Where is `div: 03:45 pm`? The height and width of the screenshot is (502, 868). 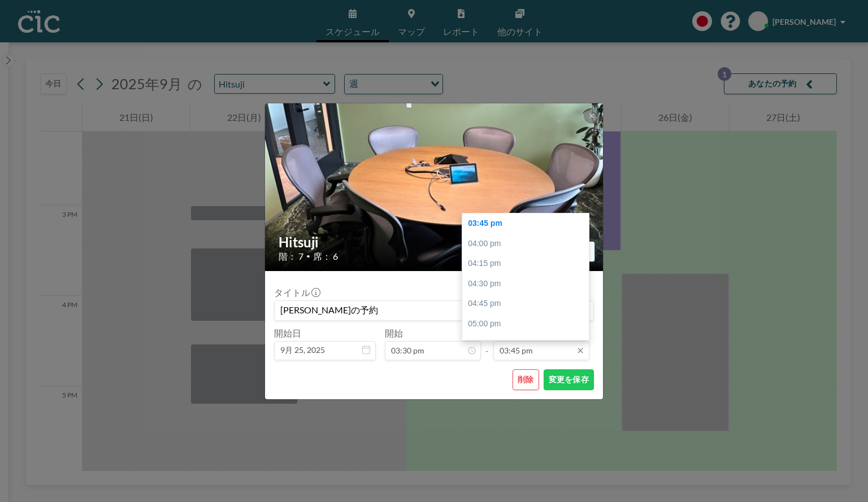
div: 03:45 pm is located at coordinates (528, 223).